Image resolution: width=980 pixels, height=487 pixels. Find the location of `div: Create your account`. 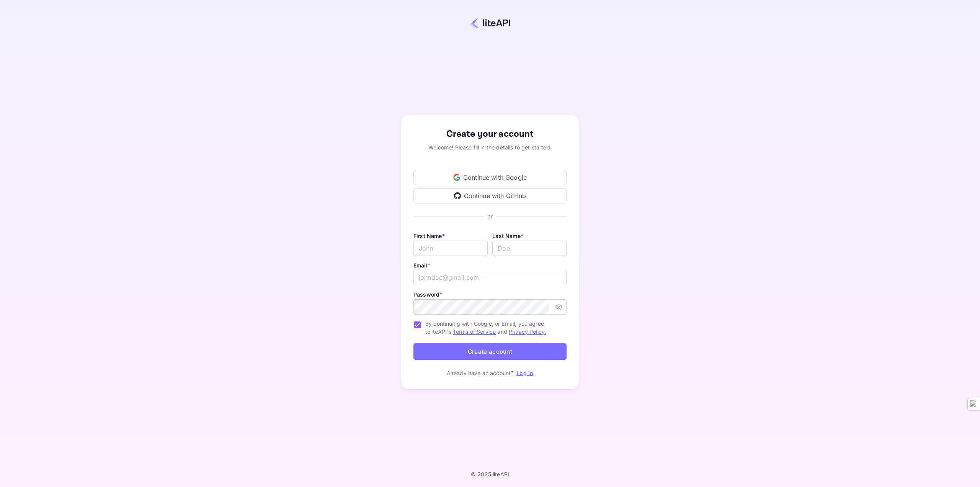

div: Create your account is located at coordinates (490, 134).